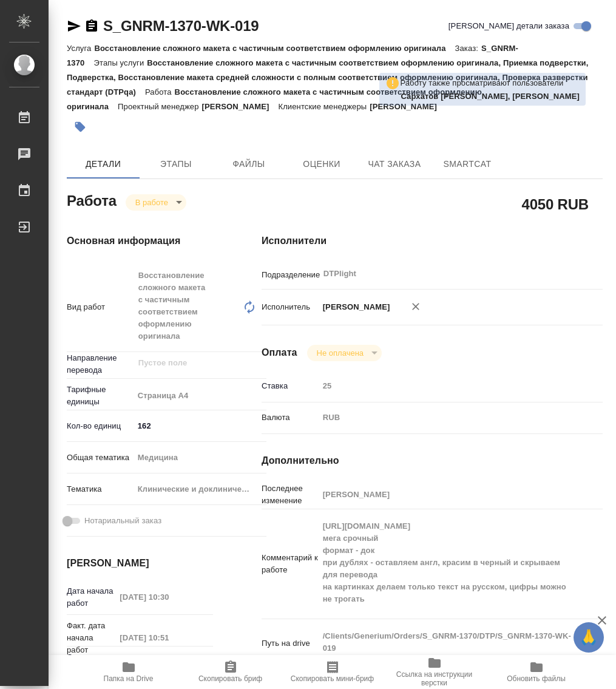 This screenshot has width=616, height=689. What do you see at coordinates (200, 458) in the screenshot?
I see `div: Медицина` at bounding box center [200, 458].